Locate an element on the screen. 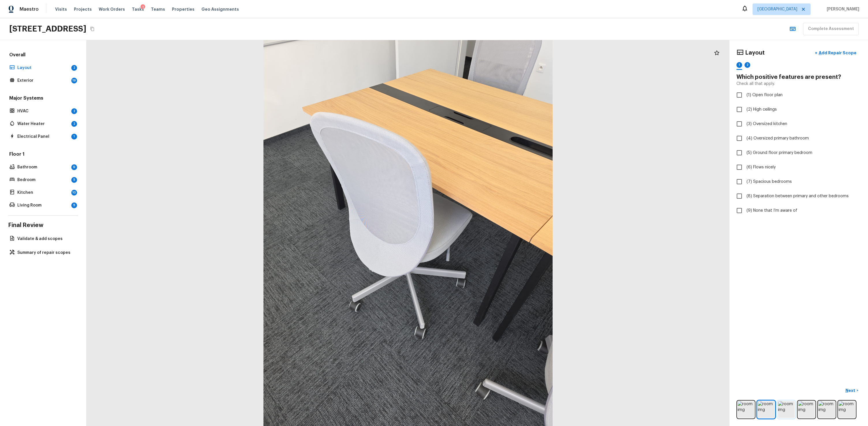 The width and height of the screenshot is (868, 426). p: Summary of repair scopes is located at coordinates (46, 252).